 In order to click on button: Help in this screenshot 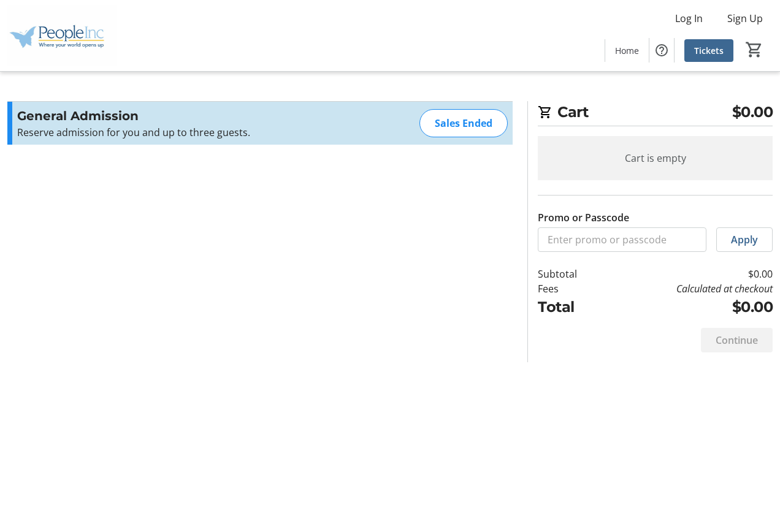, I will do `click(662, 50)`.